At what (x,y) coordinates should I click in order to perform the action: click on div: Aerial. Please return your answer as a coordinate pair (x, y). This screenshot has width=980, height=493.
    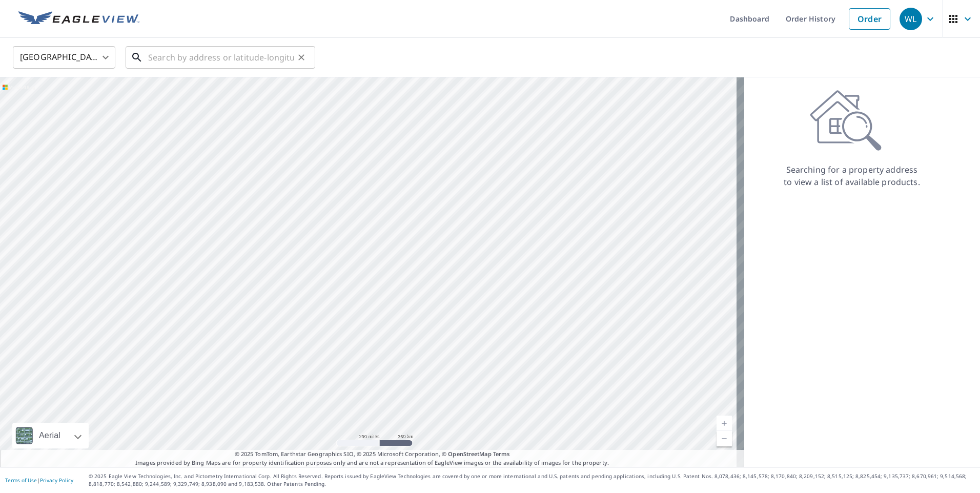
    Looking at the image, I should click on (50, 435).